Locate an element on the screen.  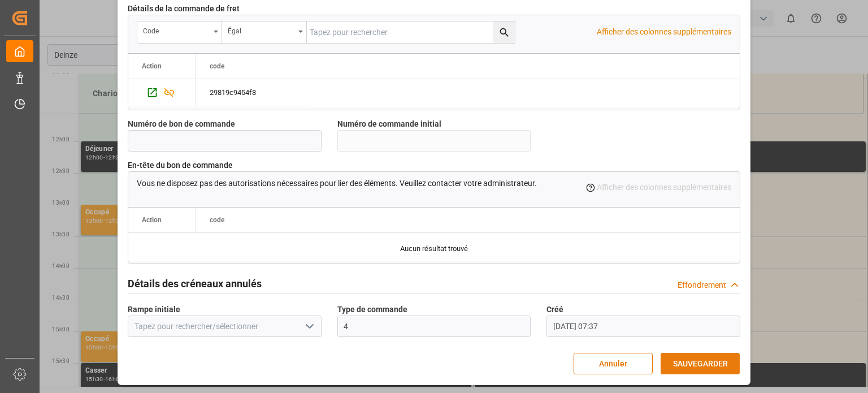
button: bouton de recherche is located at coordinates (504, 33).